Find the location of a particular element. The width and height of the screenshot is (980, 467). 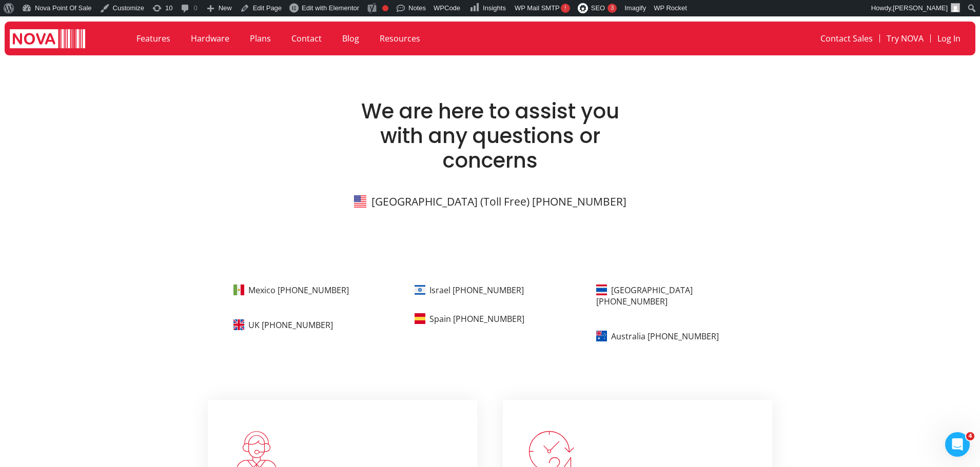

span: 4 is located at coordinates (970, 436).